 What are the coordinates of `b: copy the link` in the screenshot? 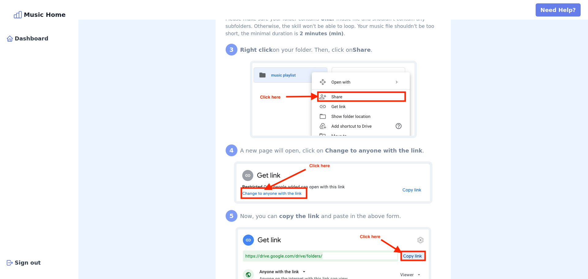 It's located at (299, 216).